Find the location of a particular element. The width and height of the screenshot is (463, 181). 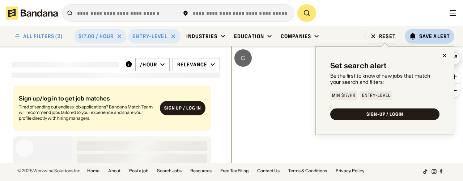

div: Sign up / Log in is located at coordinates (183, 108).